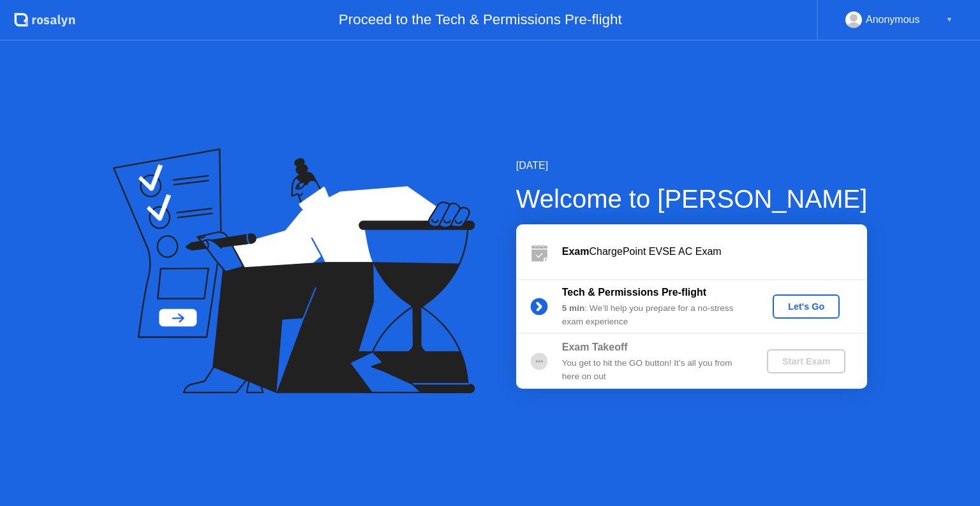  What do you see at coordinates (806, 306) in the screenshot?
I see `button: Let's Go` at bounding box center [806, 306].